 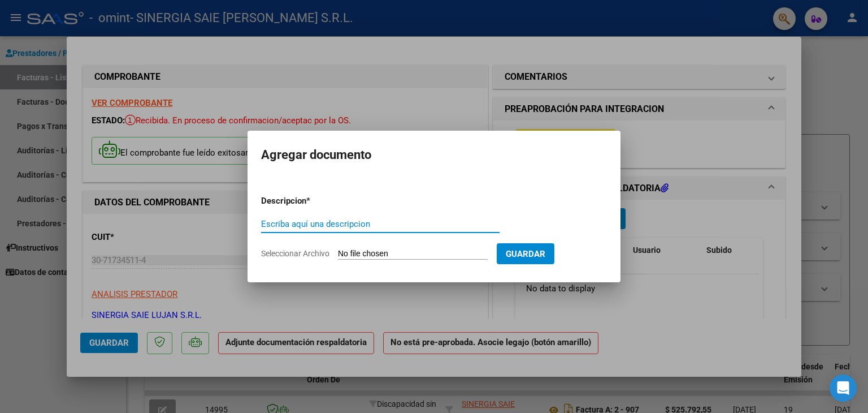 I want to click on p: Descripcion, so click(x=313, y=201).